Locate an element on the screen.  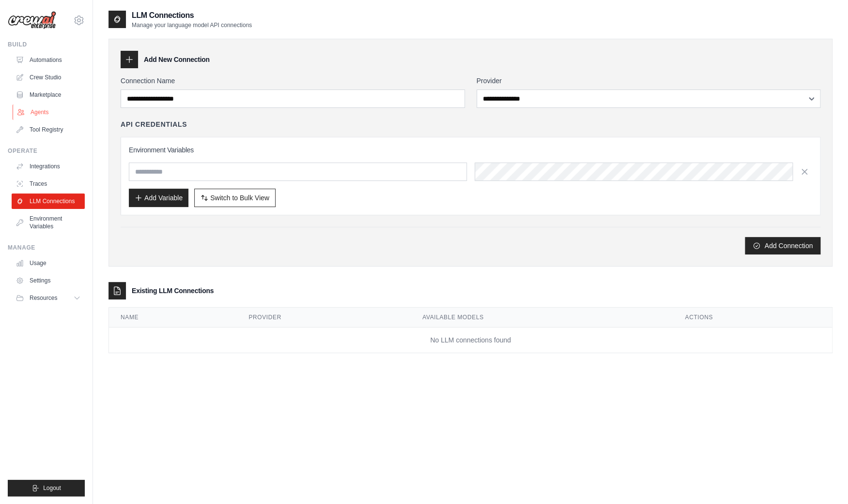
button: Switch to Bulk View is located at coordinates (235, 198).